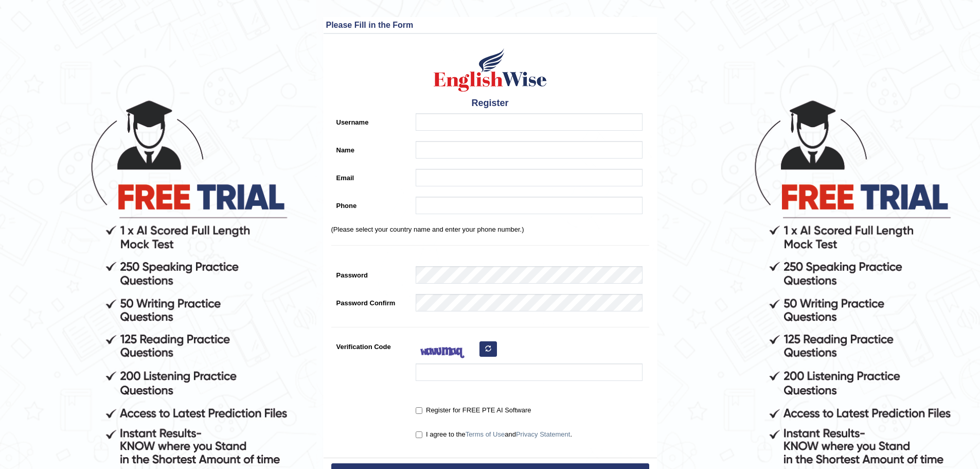 The image size is (980, 469). What do you see at coordinates (473, 411) in the screenshot?
I see `label: Register for FREE PTE AI Software` at bounding box center [473, 411].